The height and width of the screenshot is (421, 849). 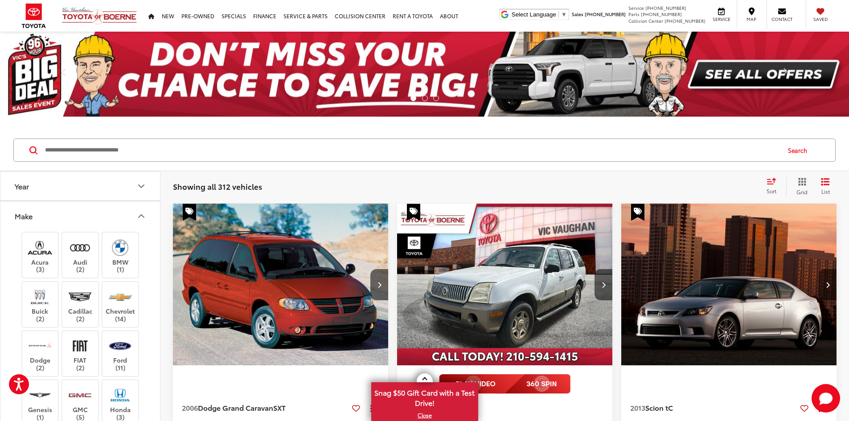 I want to click on label: Audi (2), so click(x=80, y=255).